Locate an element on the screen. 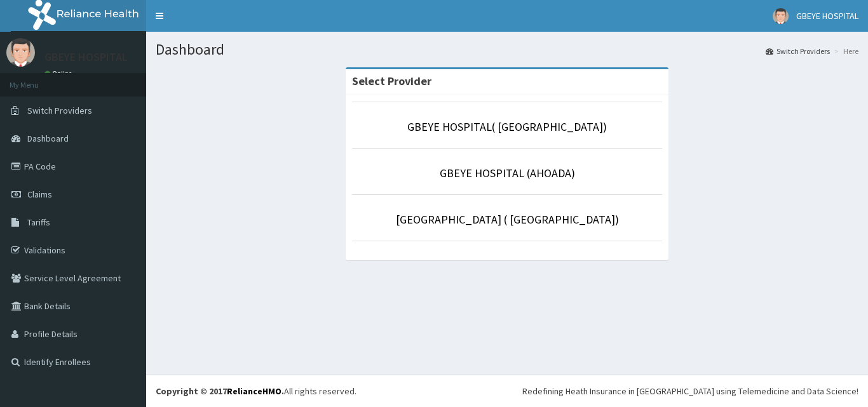 This screenshot has height=407, width=868. a: GBEYE HOSPITAL (AHOADA) is located at coordinates (507, 173).